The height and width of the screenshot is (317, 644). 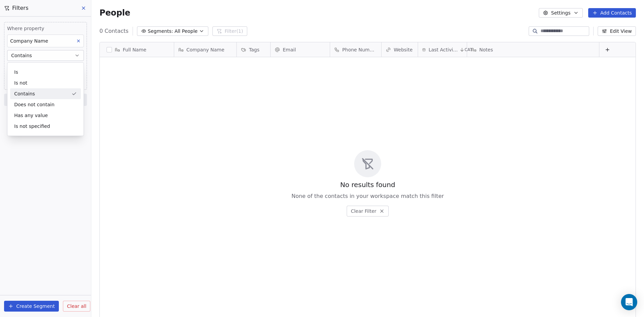 I want to click on span: 0 Contacts, so click(x=114, y=31).